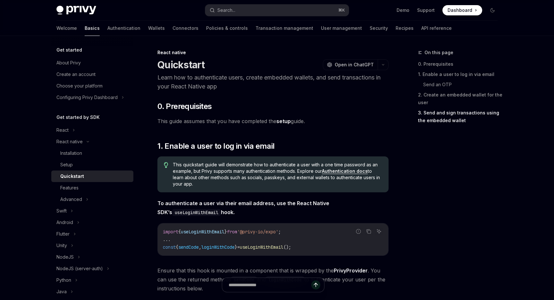 This screenshot has height=300, width=554. I want to click on div: Advanced, so click(71, 200).